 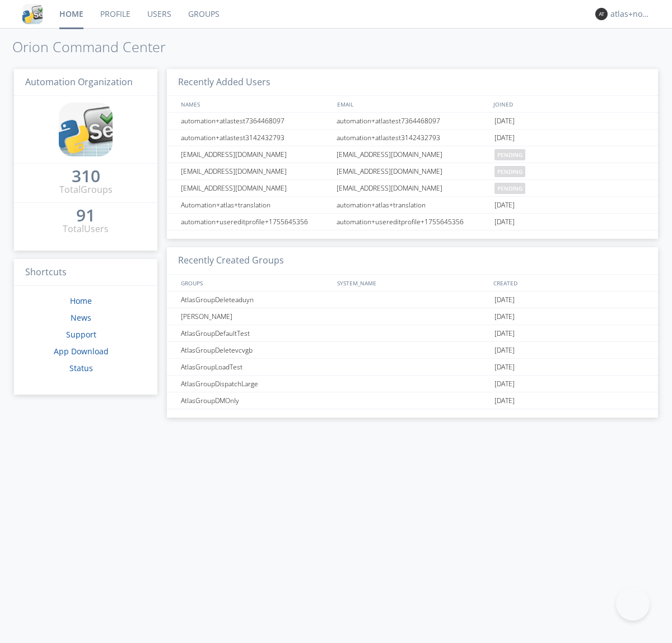 What do you see at coordinates (86, 190) in the screenshot?
I see `div: Total Groups` at bounding box center [86, 190].